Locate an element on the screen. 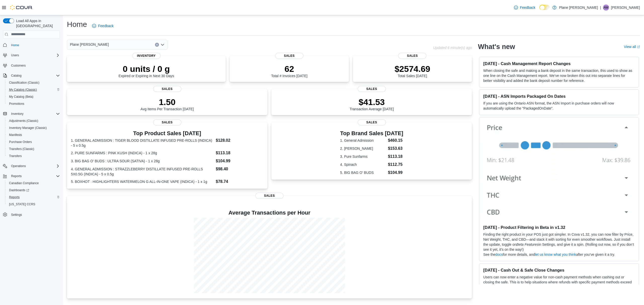 This screenshot has height=305, width=644. p: See the for more details, and after you’ve given it a try. is located at coordinates (559, 254).